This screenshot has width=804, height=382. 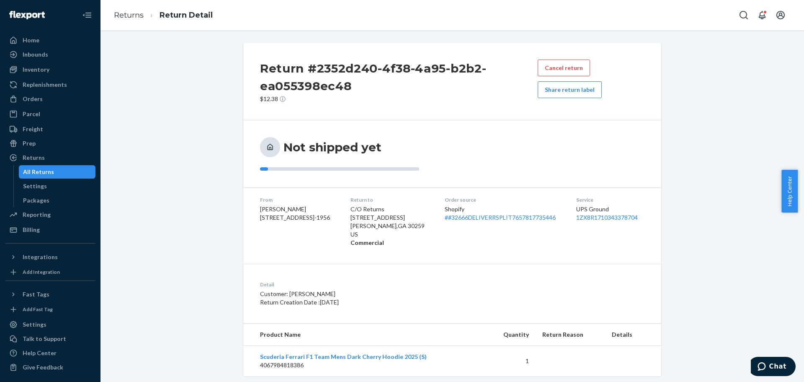 What do you see at coordinates (50, 85) in the screenshot?
I see `a: Replenishments` at bounding box center [50, 85].